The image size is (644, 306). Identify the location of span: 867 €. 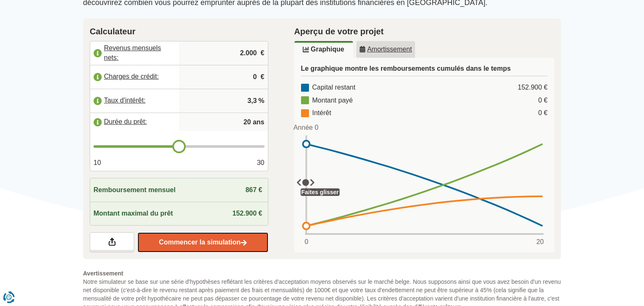
(254, 190).